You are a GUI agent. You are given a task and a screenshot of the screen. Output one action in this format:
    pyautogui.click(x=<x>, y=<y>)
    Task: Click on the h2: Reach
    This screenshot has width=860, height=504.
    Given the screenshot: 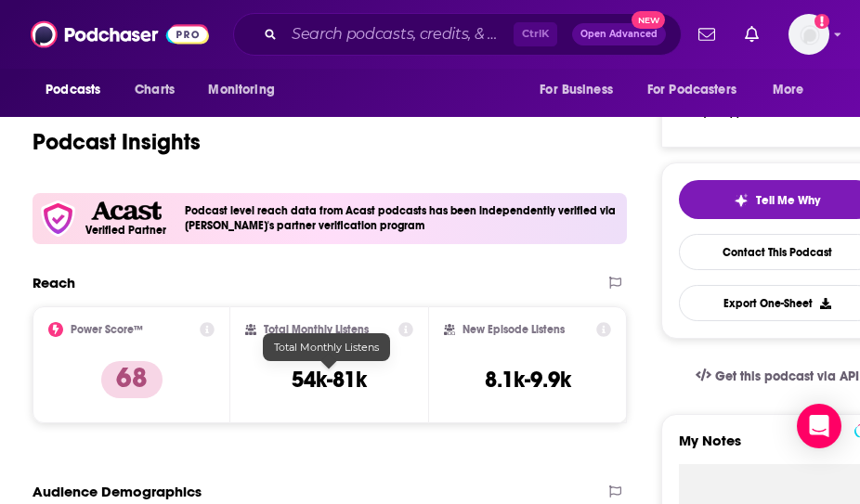 What is the action you would take?
    pyautogui.click(x=54, y=282)
    